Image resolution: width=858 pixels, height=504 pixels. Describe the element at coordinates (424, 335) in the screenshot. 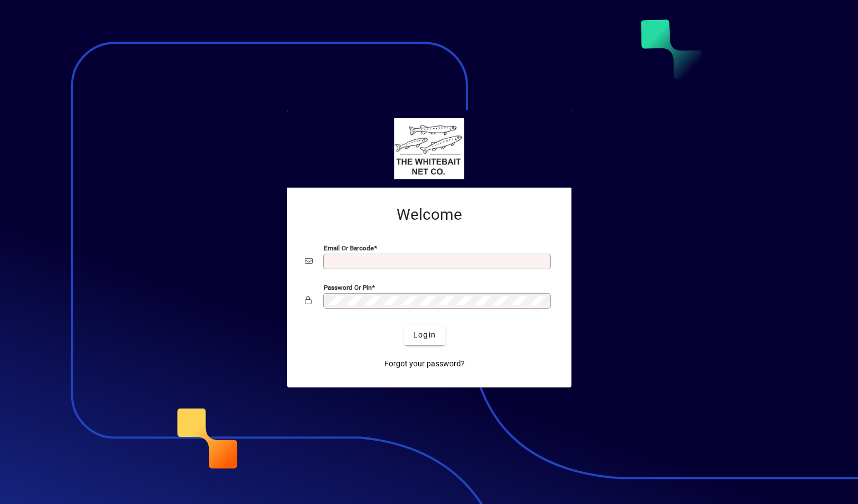

I see `button: Login` at that location.